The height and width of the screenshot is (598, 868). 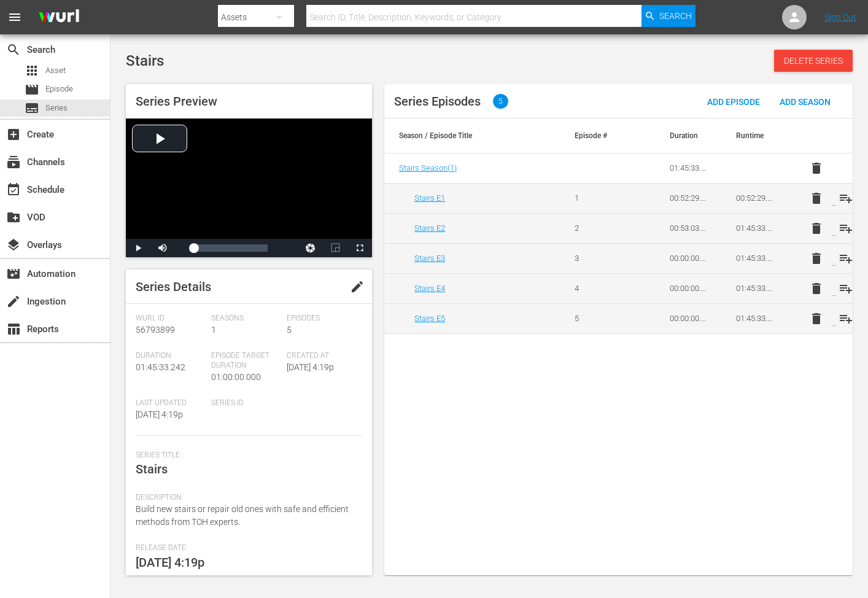 What do you see at coordinates (592, 318) in the screenshot?
I see `td: 5` at bounding box center [592, 318].